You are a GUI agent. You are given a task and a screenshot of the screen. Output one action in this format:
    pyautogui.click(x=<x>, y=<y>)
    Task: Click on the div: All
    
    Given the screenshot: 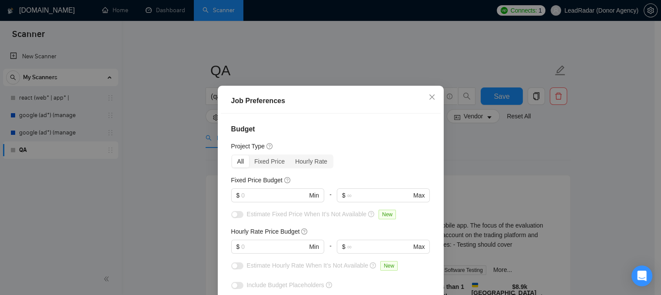 What is the action you would take?
    pyautogui.click(x=241, y=161)
    